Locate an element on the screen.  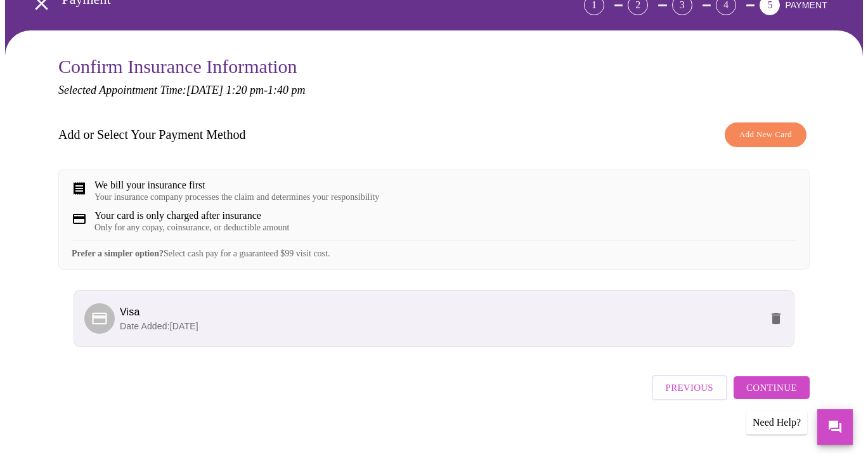
button: Add New Card is located at coordinates (765, 134).